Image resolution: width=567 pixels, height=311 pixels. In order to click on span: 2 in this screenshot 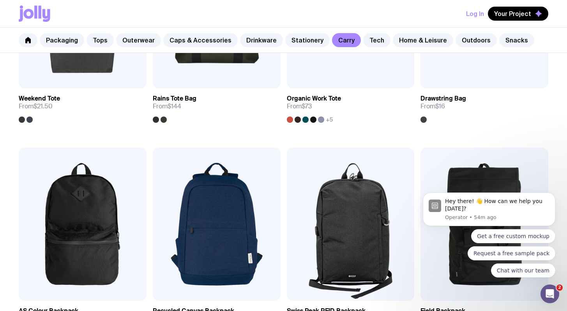, I will do `click(559, 288)`.